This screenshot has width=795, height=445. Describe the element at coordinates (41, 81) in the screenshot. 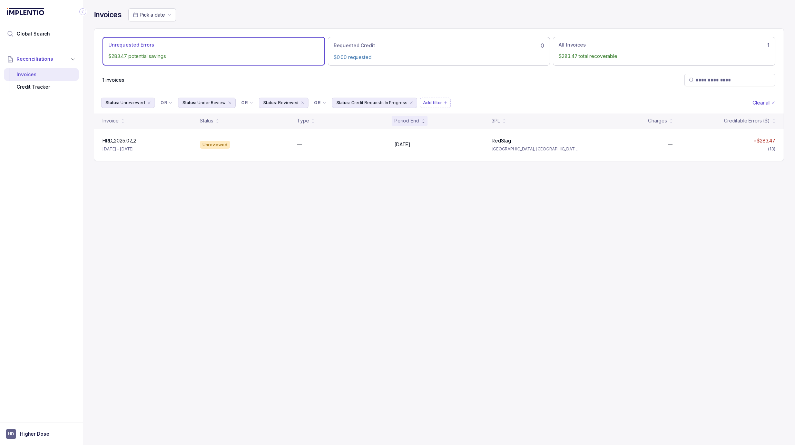

I see `div: Reconciliations` at that location.